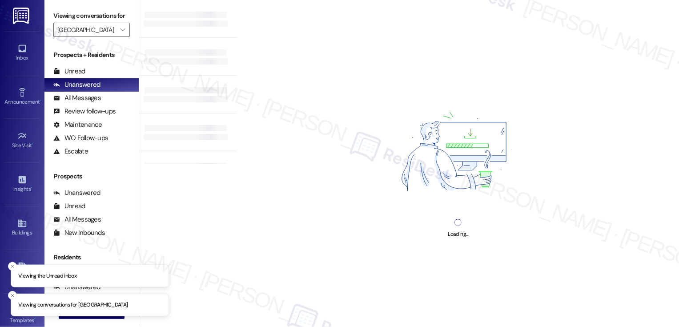  Describe the element at coordinates (78, 124) in the screenshot. I see `div: Maintenance` at that location.